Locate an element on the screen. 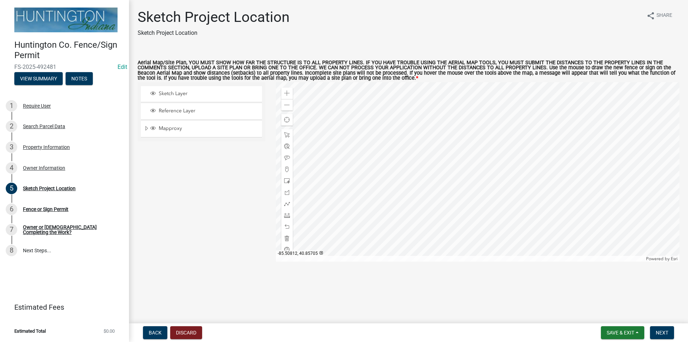  span: Back is located at coordinates (155, 332).